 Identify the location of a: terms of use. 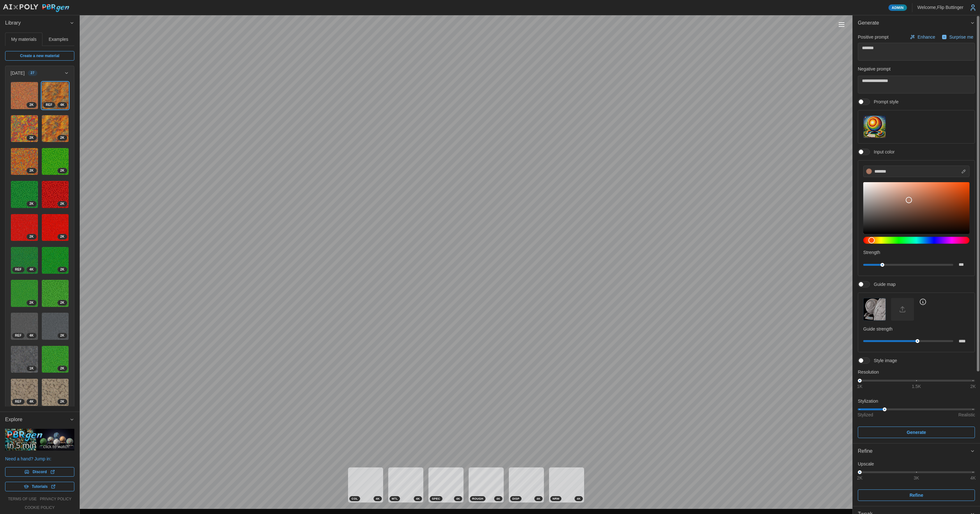
(23, 499).